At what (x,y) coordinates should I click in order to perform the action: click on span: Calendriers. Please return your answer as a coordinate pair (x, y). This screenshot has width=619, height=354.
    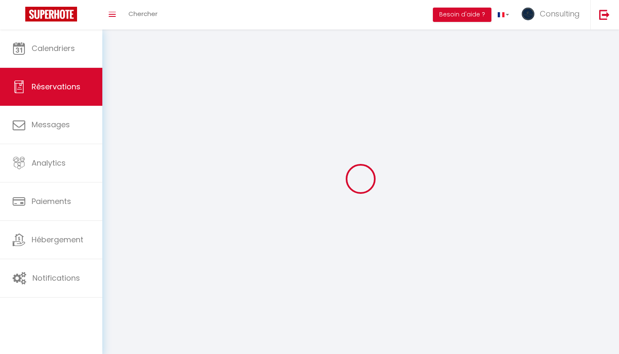
    Looking at the image, I should click on (53, 48).